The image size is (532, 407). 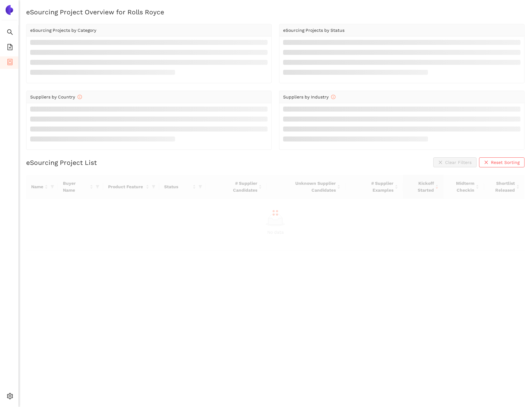 What do you see at coordinates (502, 162) in the screenshot?
I see `button: closeReset Sorting` at bounding box center [502, 162].